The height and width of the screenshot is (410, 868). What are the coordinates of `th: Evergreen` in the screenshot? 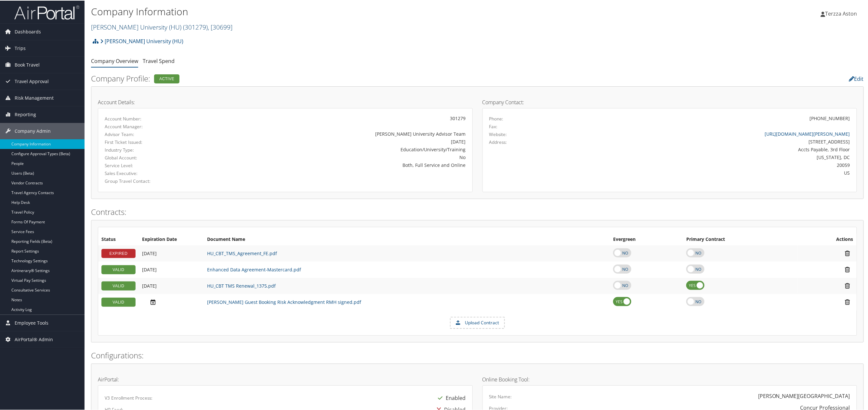 It's located at (646, 239).